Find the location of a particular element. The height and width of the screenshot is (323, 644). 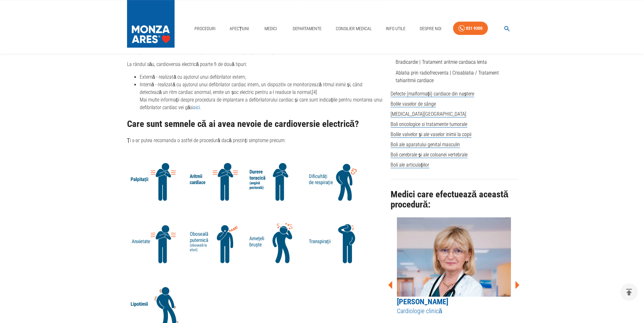

li: Externă - realizată cu ajutorul unui defibrilator extern; is located at coordinates (262, 77).